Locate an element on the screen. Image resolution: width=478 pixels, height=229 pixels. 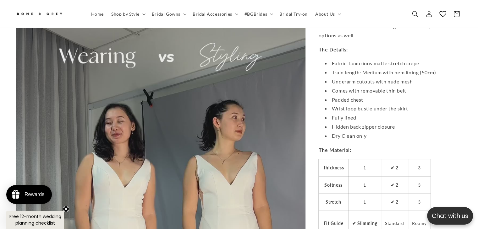
span: Bridal Try-on is located at coordinates (293, 14).